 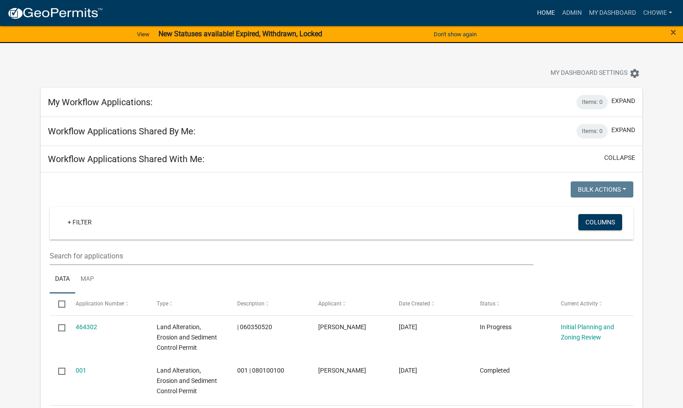 I want to click on input: Search for applications, so click(x=291, y=255).